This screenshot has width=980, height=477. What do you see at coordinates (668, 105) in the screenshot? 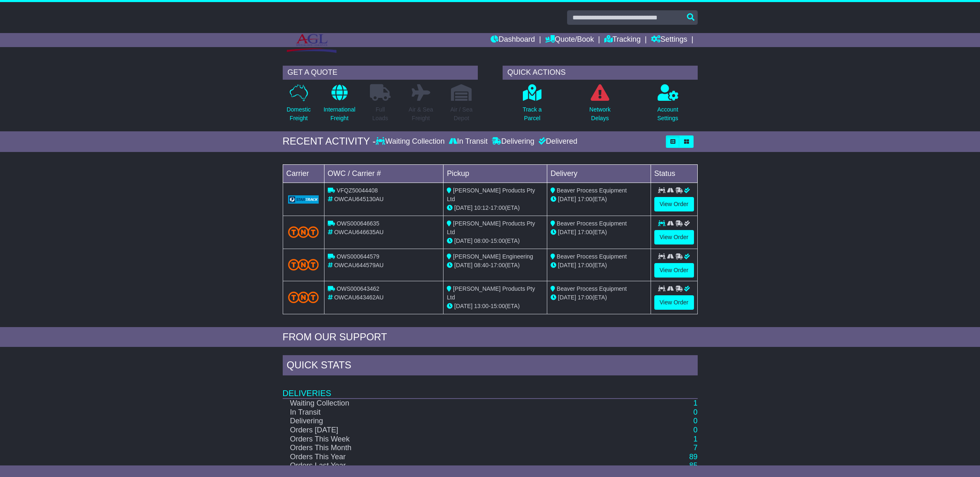
I see `a: AccountSettings` at bounding box center [668, 105].